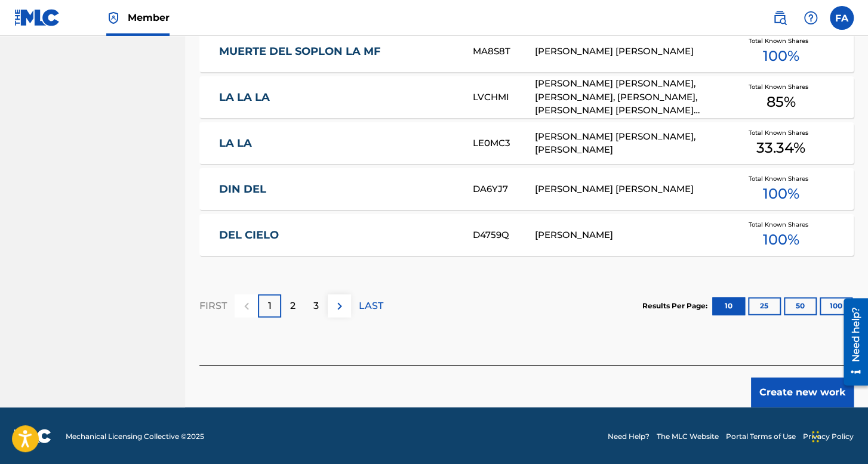  I want to click on a: MUERTE DEL SOPLON LA MF, so click(338, 51).